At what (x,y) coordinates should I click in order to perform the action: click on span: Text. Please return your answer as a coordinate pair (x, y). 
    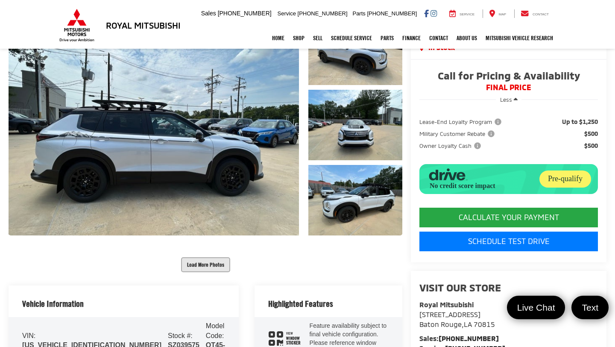
    Looking at the image, I should click on (589, 307).